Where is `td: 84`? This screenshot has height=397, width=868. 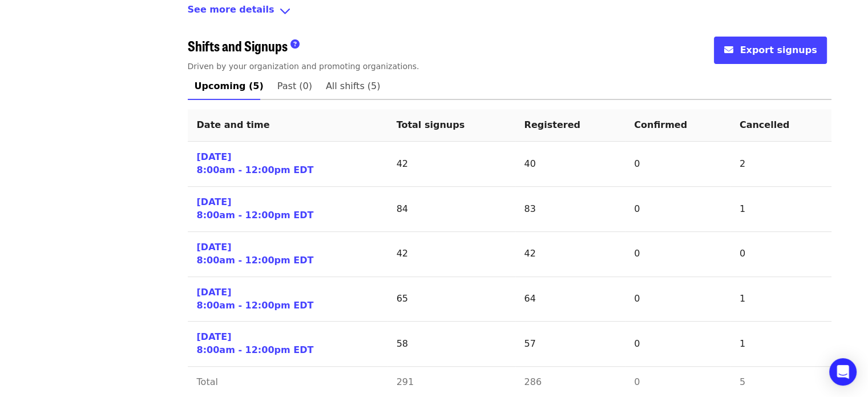
td: 84 is located at coordinates (452, 209).